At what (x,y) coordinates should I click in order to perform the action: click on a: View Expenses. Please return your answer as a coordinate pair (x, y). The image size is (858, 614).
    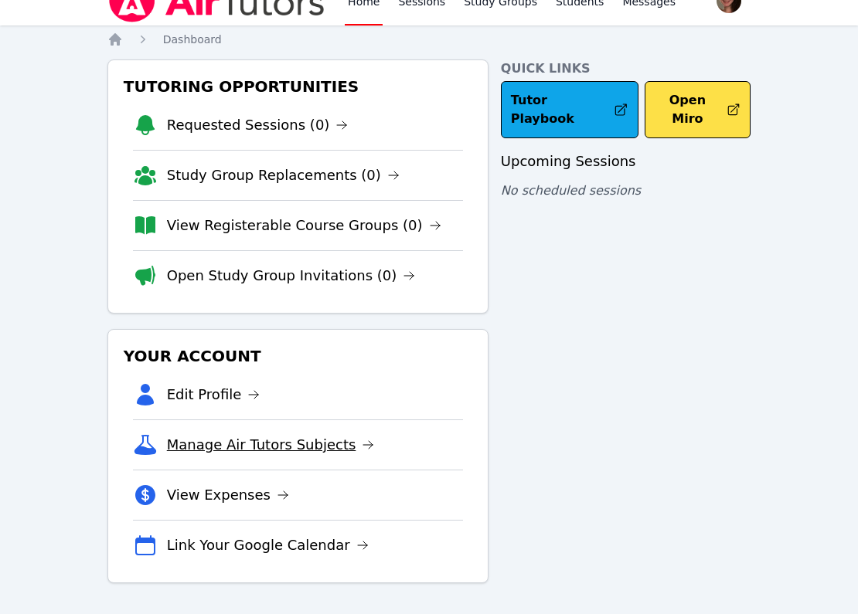
    Looking at the image, I should click on (228, 495).